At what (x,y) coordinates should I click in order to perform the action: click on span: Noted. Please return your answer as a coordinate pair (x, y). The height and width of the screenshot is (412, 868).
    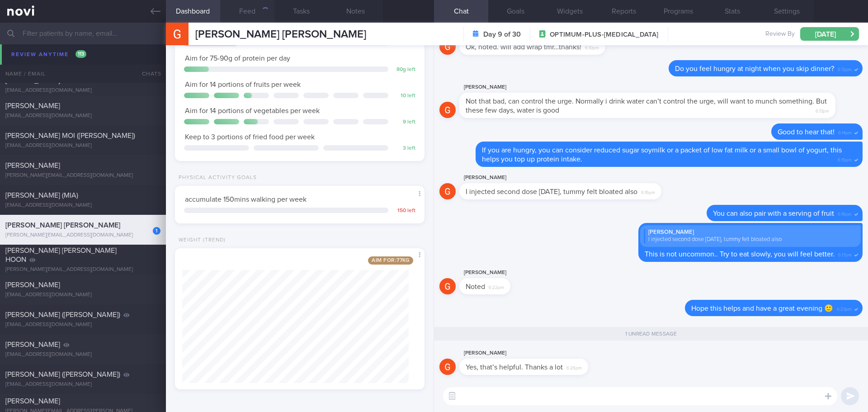
    Looking at the image, I should click on (475, 286).